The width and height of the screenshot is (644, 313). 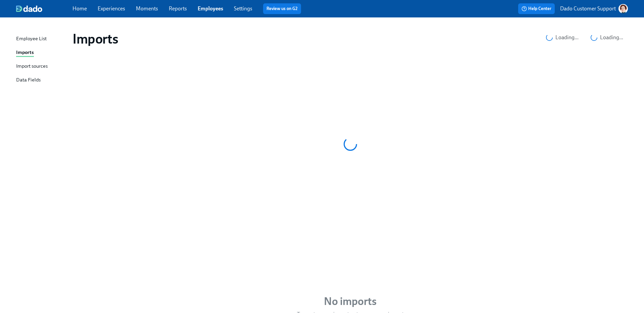 What do you see at coordinates (588, 9) in the screenshot?
I see `p: Dado Customer Support` at bounding box center [588, 9].